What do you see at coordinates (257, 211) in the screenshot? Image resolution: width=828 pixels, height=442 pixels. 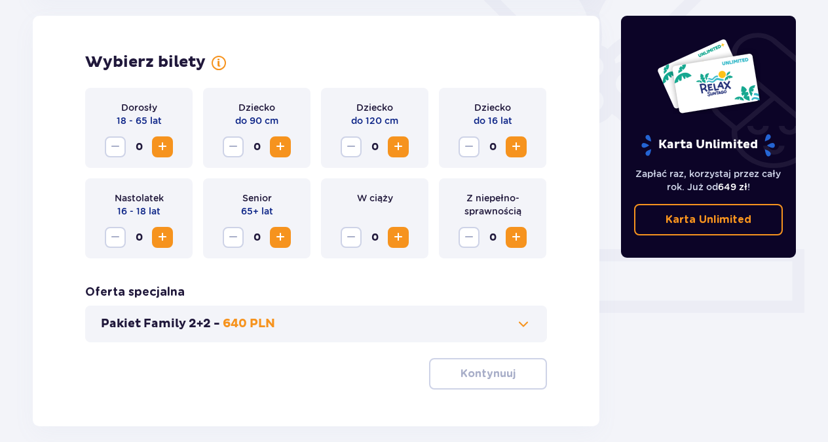 I see `p: 65+ lat` at bounding box center [257, 211].